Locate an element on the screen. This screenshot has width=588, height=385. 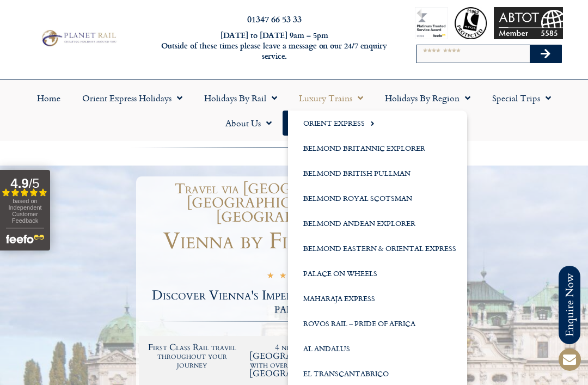
a: 01347 66 53 33 is located at coordinates (274, 19).